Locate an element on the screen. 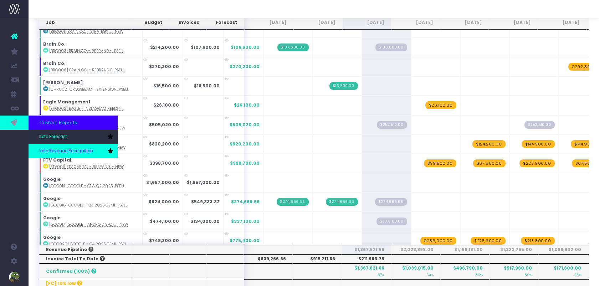 The height and width of the screenshot is (286, 599). th: Nov 25: activate to sort column ascending is located at coordinates (464, 22).